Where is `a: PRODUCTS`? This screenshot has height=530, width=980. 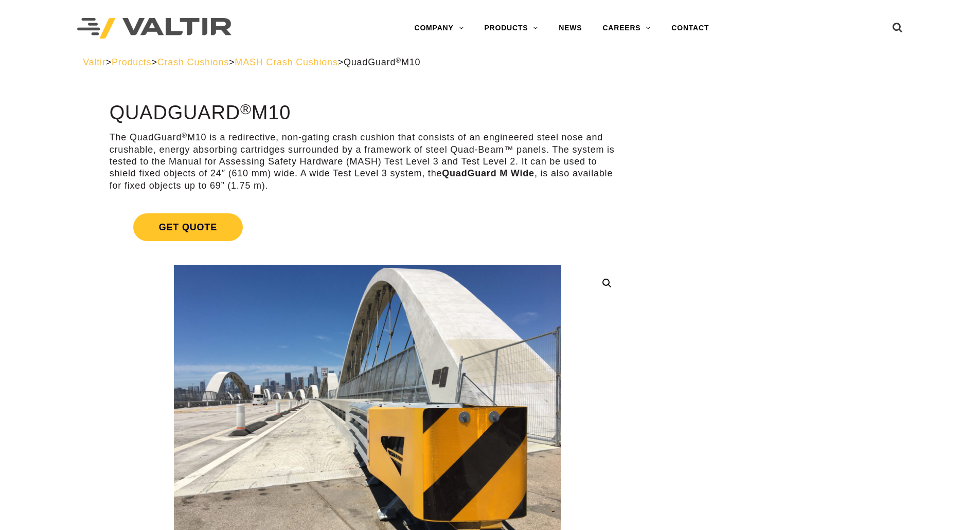
a: PRODUCTS is located at coordinates (511, 28).